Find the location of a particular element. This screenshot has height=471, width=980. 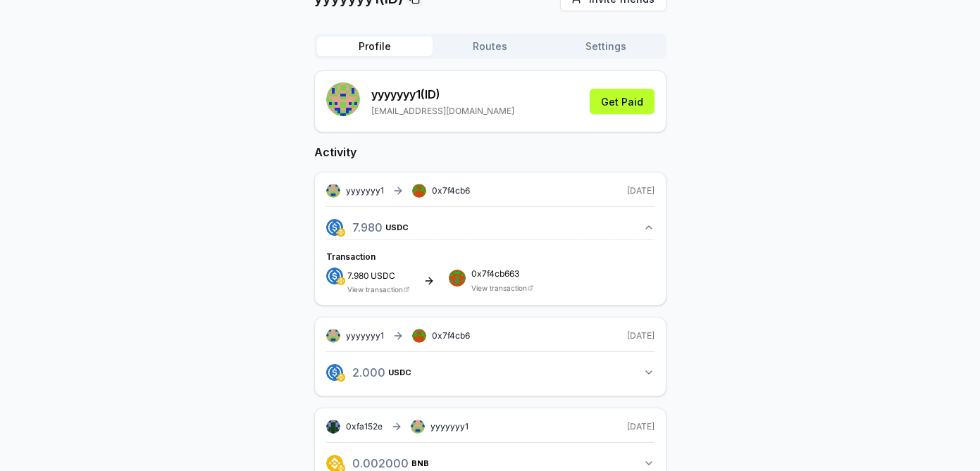

button: Profile is located at coordinates (375, 46).